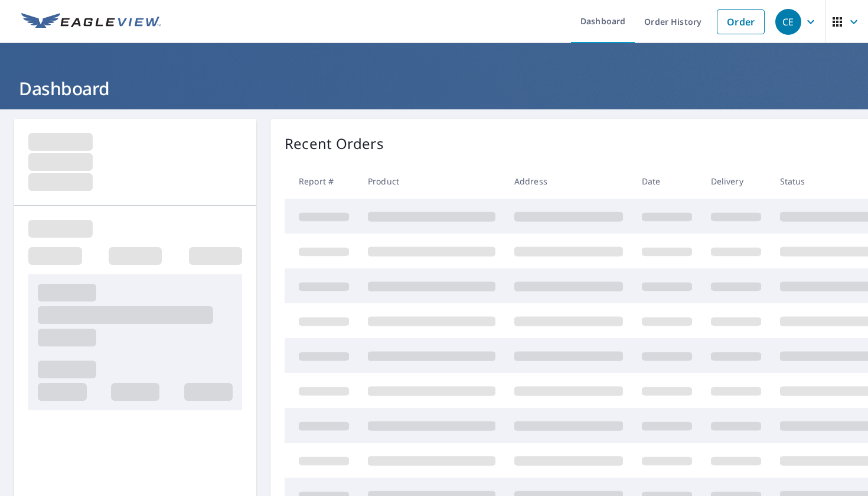 The width and height of the screenshot is (868, 496). I want to click on th: Date, so click(667, 181).